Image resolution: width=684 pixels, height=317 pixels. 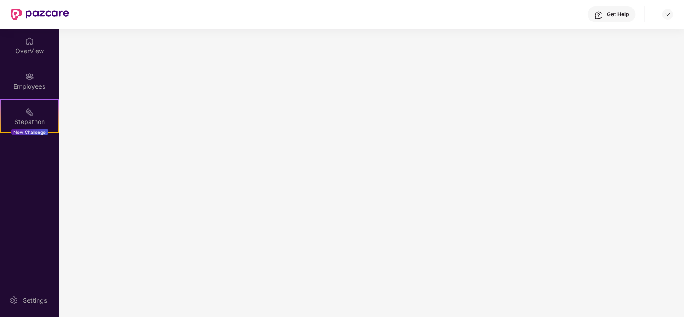 I want to click on img: New Pazcare Logo, so click(x=40, y=14).